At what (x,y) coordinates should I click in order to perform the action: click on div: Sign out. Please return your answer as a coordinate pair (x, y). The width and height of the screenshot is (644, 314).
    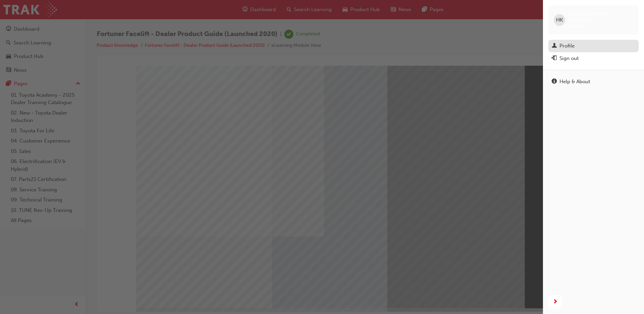
    Looking at the image, I should click on (569, 58).